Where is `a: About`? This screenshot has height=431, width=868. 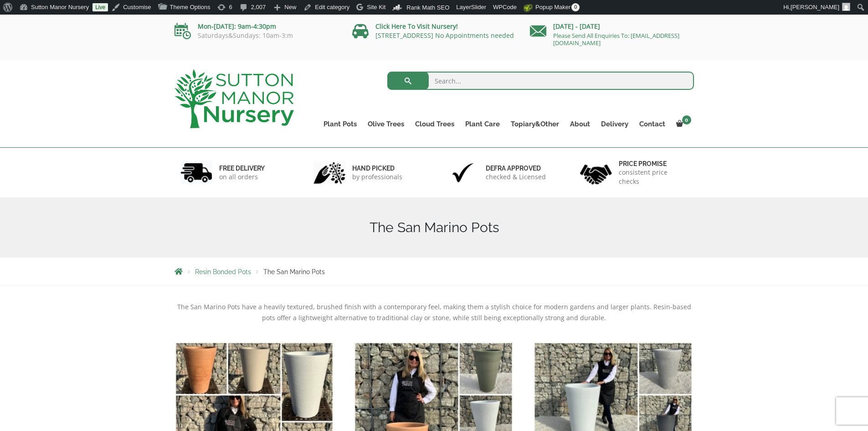 a: About is located at coordinates (580, 124).